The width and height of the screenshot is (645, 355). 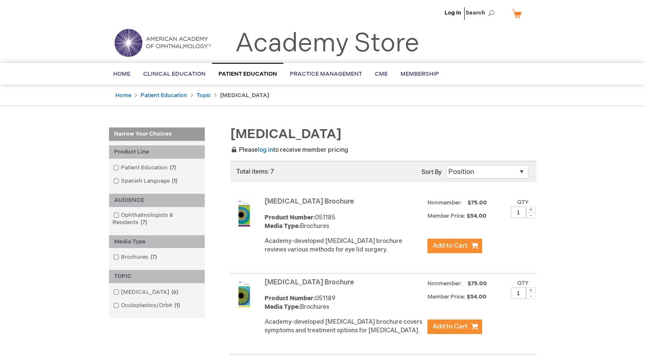 I want to click on div: 051185 Brochures, so click(x=344, y=222).